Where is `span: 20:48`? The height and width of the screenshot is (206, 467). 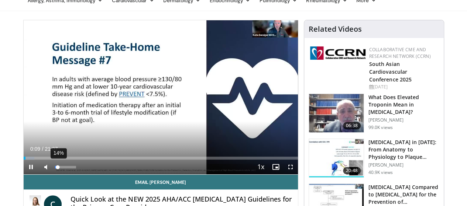
span: 20:48 is located at coordinates (352, 171).